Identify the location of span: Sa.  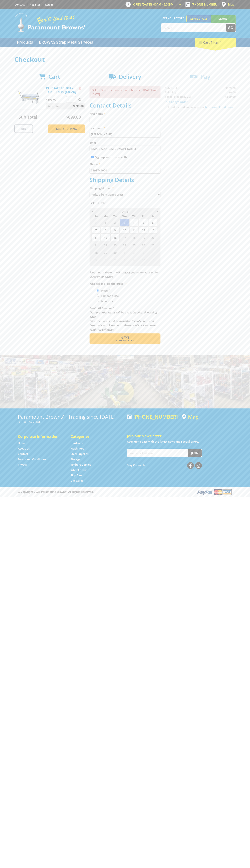
(153, 216).